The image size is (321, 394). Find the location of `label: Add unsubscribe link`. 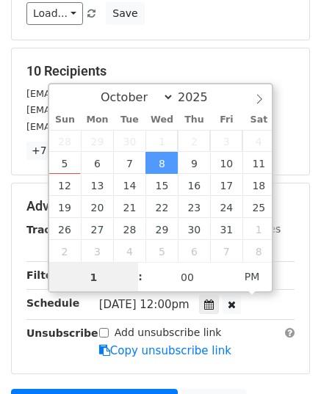

label: Add unsubscribe link is located at coordinates (168, 333).